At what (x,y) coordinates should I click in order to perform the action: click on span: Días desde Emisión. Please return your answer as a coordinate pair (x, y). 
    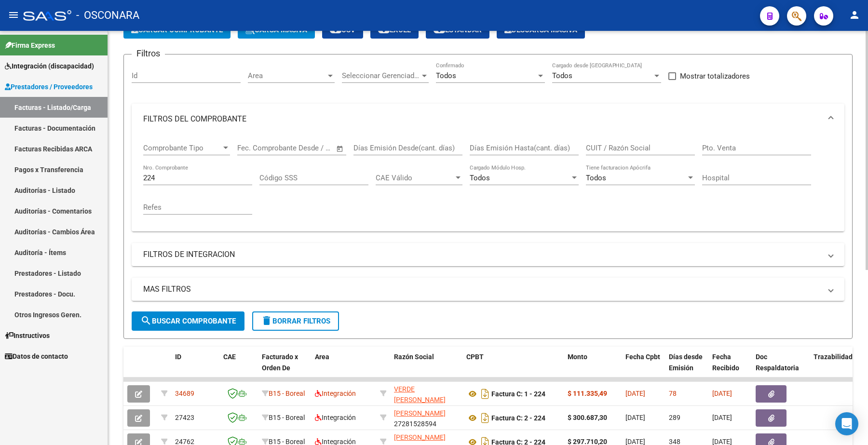
    Looking at the image, I should click on (685, 362).